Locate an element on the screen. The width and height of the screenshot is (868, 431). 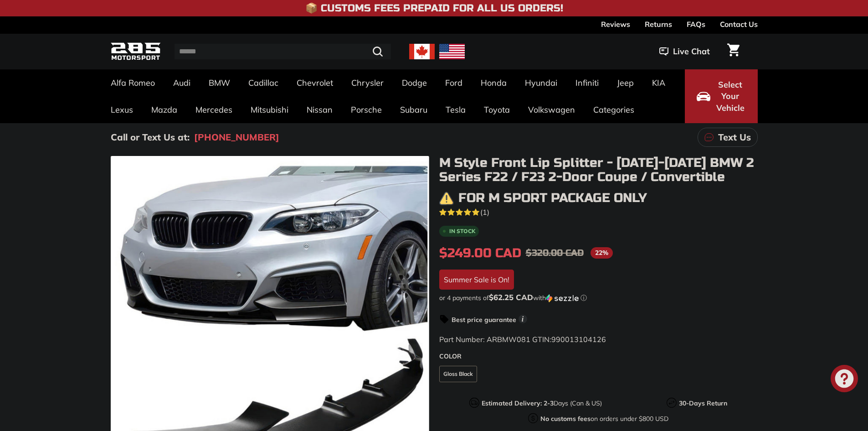
a: Lexus is located at coordinates (122, 109).